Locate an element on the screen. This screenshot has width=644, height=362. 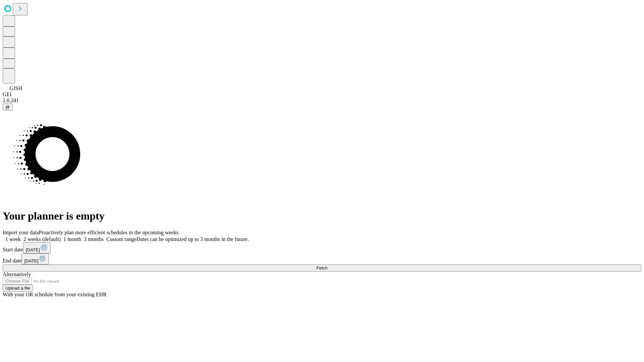
div: End date is located at coordinates (322, 259).